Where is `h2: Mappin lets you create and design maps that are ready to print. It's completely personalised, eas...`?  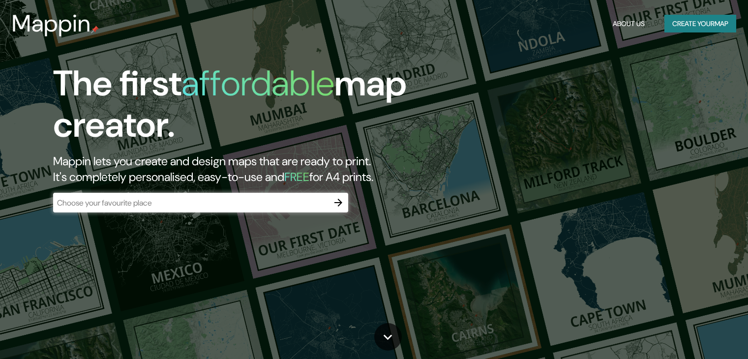
h2: Mappin lets you create and design maps that are ready to print. It's completely personalised, eas... is located at coordinates (240, 169).